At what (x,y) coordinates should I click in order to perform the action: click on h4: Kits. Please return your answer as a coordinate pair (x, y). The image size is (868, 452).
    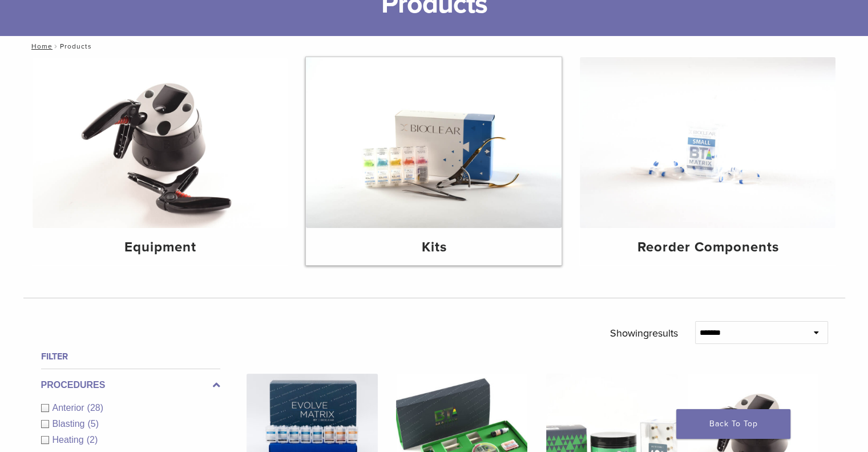
    Looking at the image, I should click on (434, 247).